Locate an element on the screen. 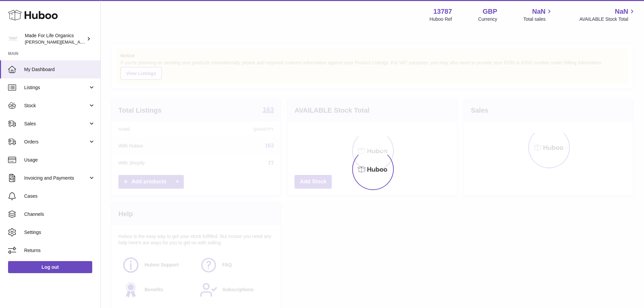 The width and height of the screenshot is (644, 308). span: Channels is located at coordinates (60, 214).